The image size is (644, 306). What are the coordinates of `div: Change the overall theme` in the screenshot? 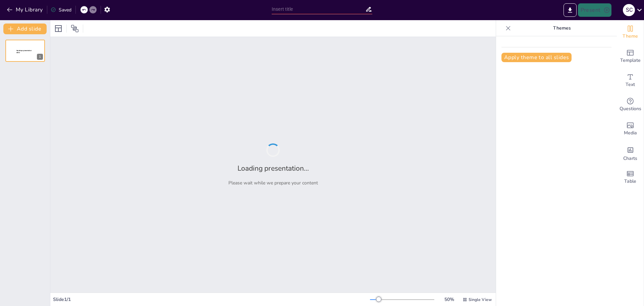 It's located at (630, 32).